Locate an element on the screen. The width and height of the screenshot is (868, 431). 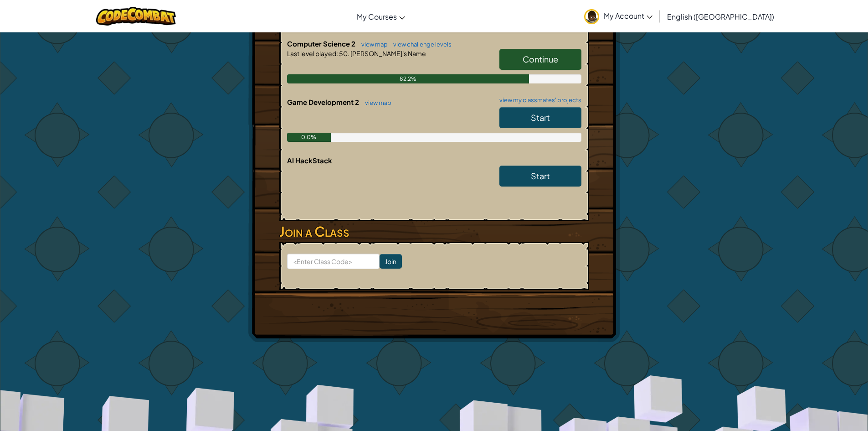
a: My Courses is located at coordinates (381, 17).